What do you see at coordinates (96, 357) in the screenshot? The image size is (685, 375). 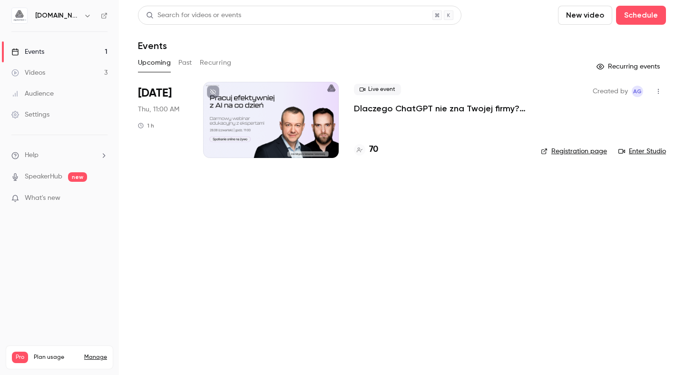 I see `a: Manage` at bounding box center [96, 357].